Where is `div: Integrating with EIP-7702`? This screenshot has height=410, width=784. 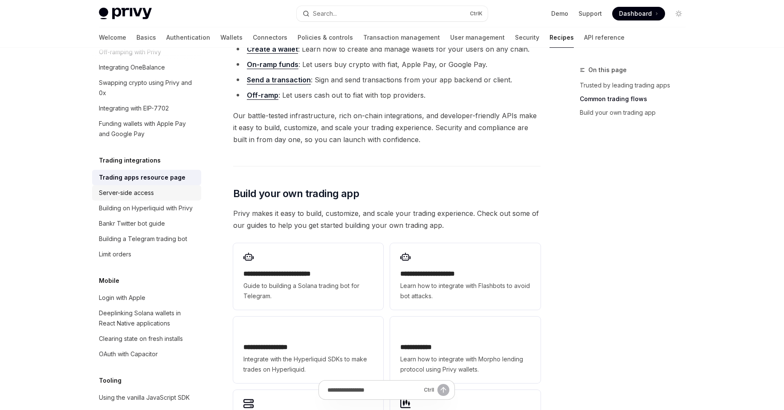
div: Integrating with EIP-7702 is located at coordinates (134, 108).